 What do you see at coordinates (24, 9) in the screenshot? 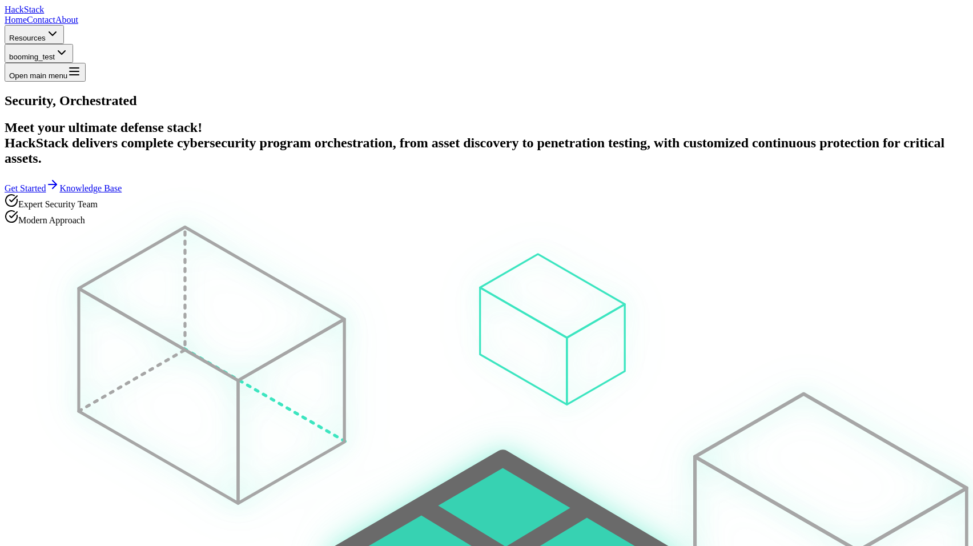
I see `span: Hack` at bounding box center [24, 9].